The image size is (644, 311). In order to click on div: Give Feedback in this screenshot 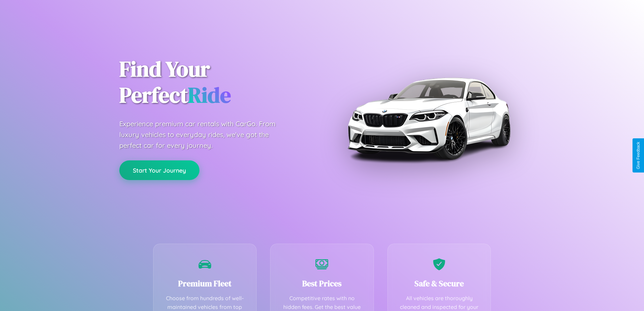, I will do `click(638, 156)`.